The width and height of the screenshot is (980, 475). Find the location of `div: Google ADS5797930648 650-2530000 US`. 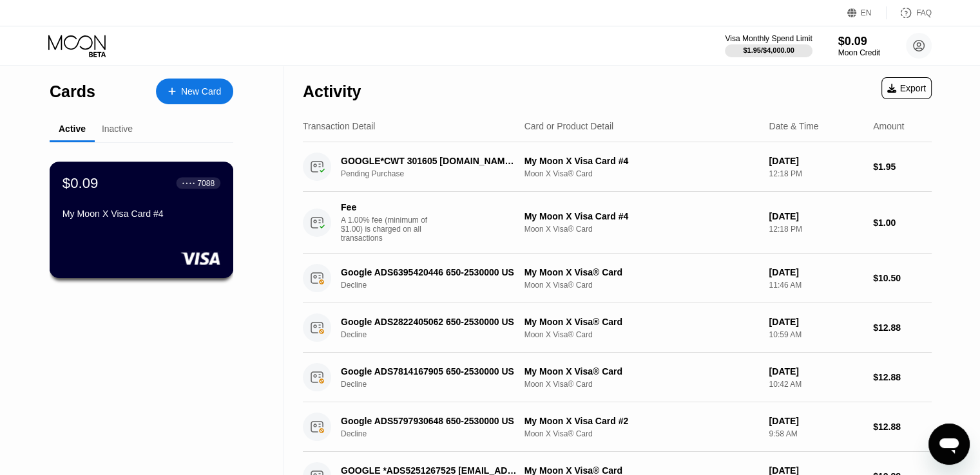

div: Google ADS5797930648 650-2530000 US is located at coordinates (429, 421).